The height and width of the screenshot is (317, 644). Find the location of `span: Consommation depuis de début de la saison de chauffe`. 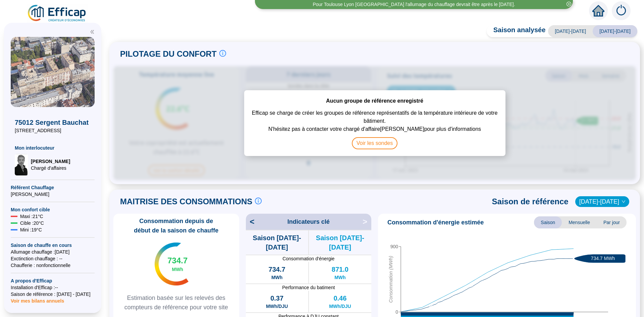

span: Consommation depuis de début de la saison de chauffe is located at coordinates (176, 226).